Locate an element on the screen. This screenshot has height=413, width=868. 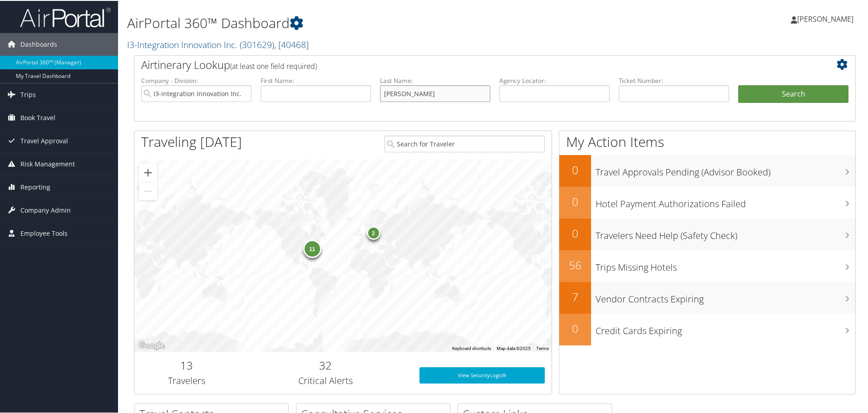
h3: Travel Approvals Pending (Advisor Booked) is located at coordinates (725, 169).